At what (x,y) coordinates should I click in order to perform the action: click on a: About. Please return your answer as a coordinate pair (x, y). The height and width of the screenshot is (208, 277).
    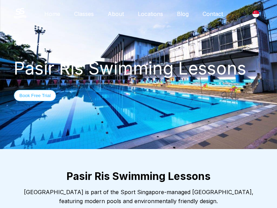
    Looking at the image, I should click on (116, 14).